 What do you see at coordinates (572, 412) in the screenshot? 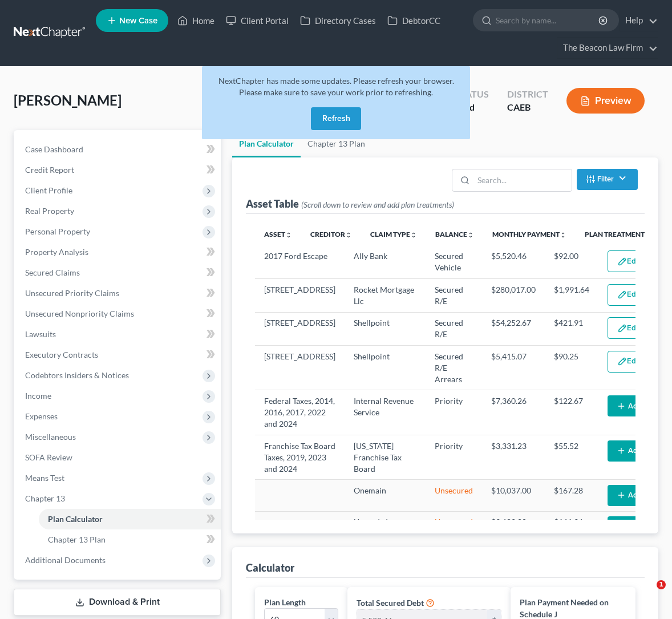
I see `td: $122.67` at bounding box center [572, 412].